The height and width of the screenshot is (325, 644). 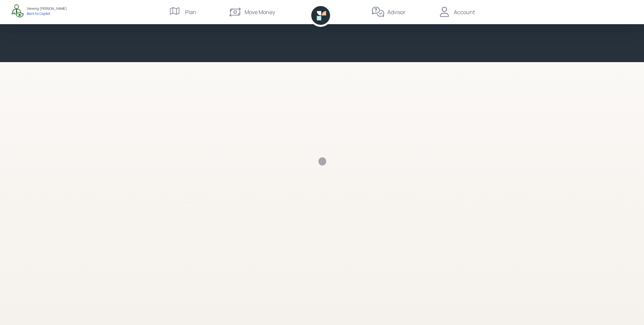 What do you see at coordinates (260, 12) in the screenshot?
I see `div: Move Money` at bounding box center [260, 12].